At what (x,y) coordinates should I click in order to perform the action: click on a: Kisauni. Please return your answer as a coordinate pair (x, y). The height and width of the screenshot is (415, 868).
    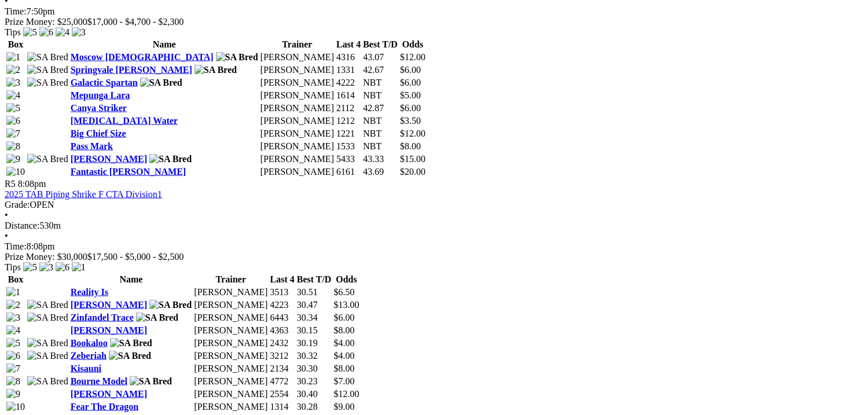
    Looking at the image, I should click on (86, 368).